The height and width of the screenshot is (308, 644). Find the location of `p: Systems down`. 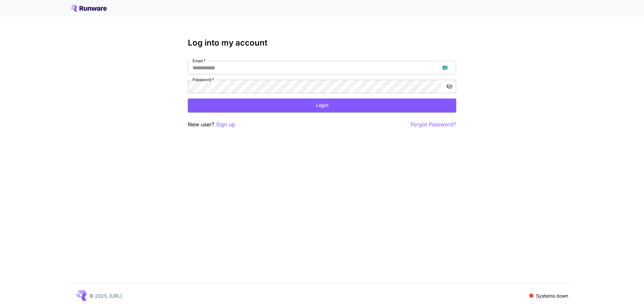

p: Systems down is located at coordinates (552, 296).